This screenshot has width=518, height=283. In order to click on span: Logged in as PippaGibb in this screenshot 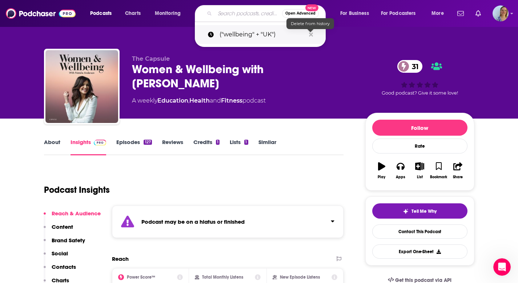, I will do `click(501, 13)`.